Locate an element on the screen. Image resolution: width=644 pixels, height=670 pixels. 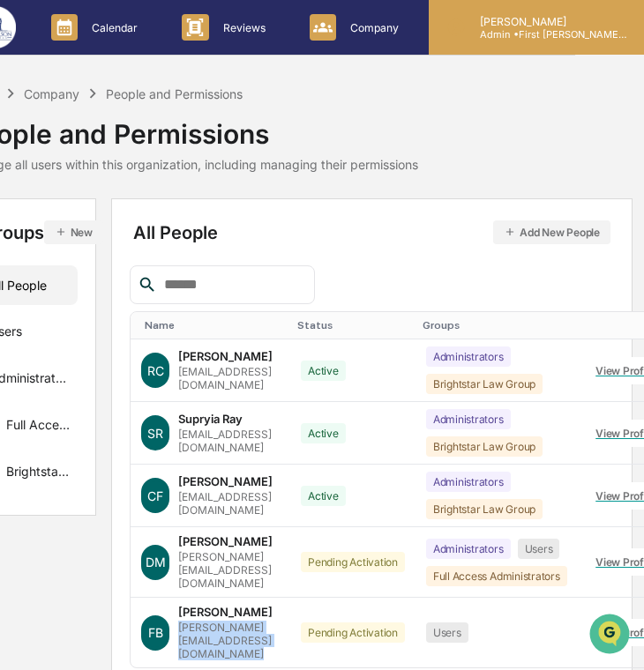
span: 10:57 AM is located at coordinates (181, 247).